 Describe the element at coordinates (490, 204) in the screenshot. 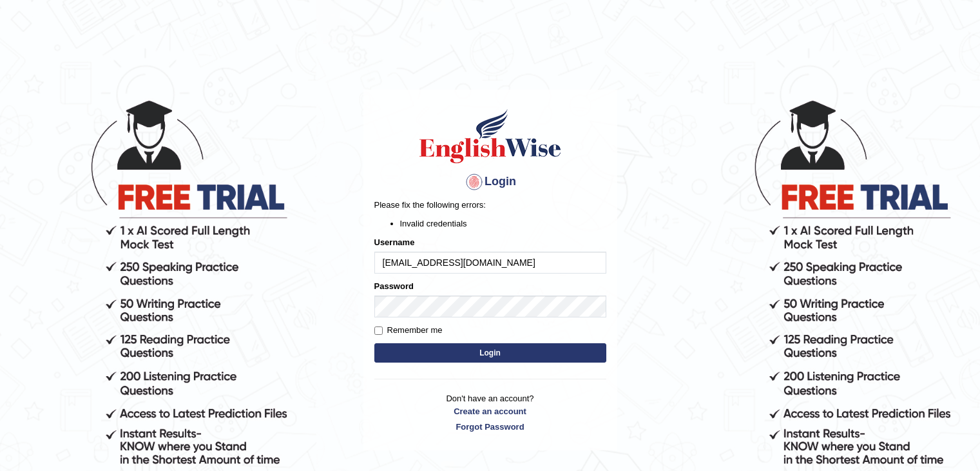

I see `p: Please fix the following errors:` at that location.